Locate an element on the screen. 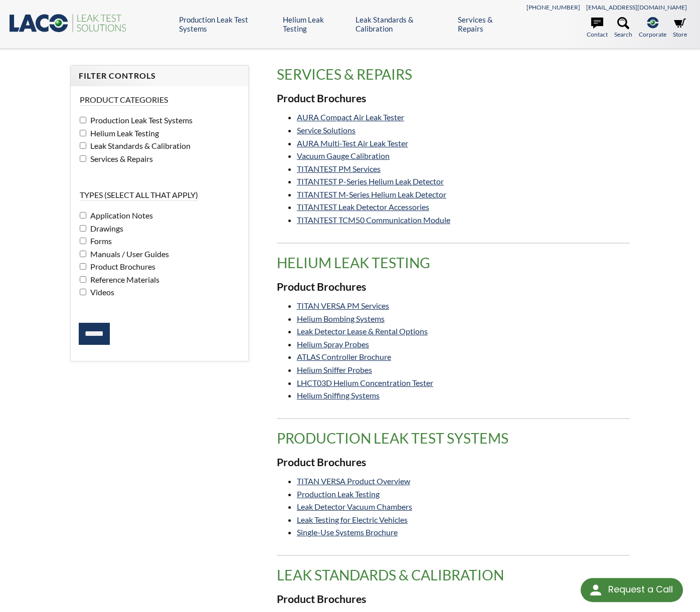 Image resolution: width=700 pixels, height=612 pixels. a: Helium Leak Testing is located at coordinates (315, 24).